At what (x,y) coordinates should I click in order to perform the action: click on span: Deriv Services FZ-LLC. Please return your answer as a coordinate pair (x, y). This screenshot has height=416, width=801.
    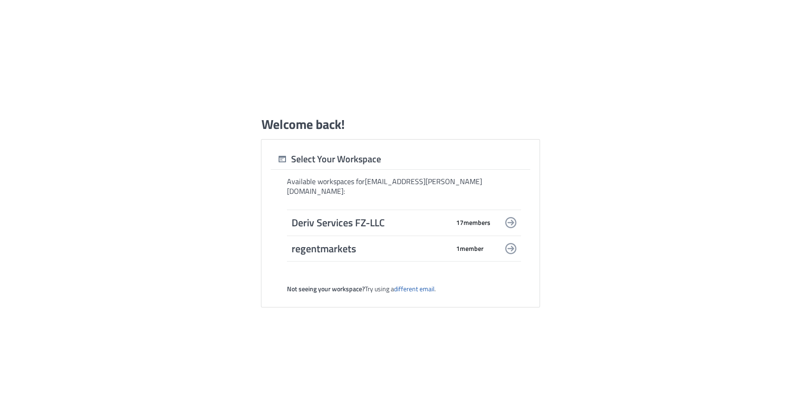
    Looking at the image, I should click on (371, 223).